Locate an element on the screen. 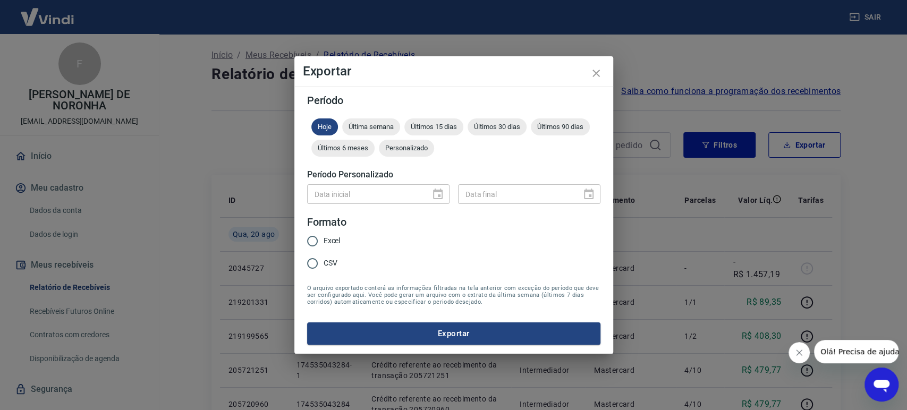 The image size is (907, 410). span: Últimos 90 dias is located at coordinates (560, 126).